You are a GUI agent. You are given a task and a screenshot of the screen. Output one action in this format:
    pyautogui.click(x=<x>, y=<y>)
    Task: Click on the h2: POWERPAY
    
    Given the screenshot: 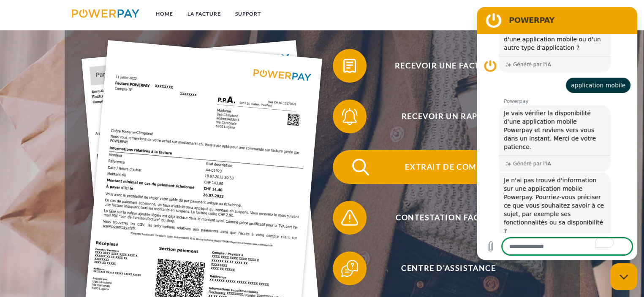 What is the action you would take?
    pyautogui.click(x=92, y=14)
    